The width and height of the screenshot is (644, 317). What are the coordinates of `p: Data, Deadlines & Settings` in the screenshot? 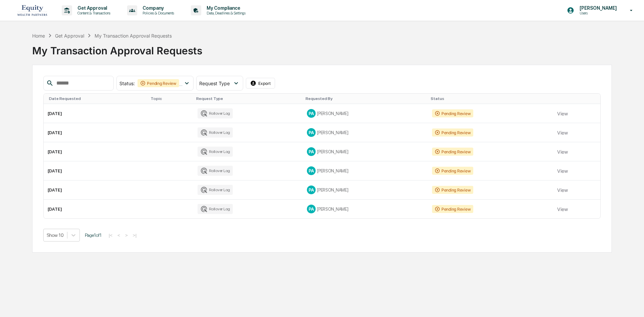 It's located at (225, 13).